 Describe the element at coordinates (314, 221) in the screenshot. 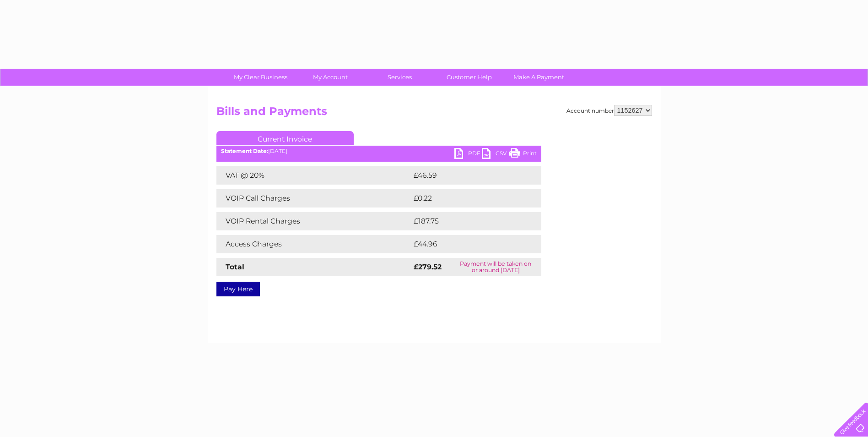

I see `td: VOIP Rental Charges` at that location.